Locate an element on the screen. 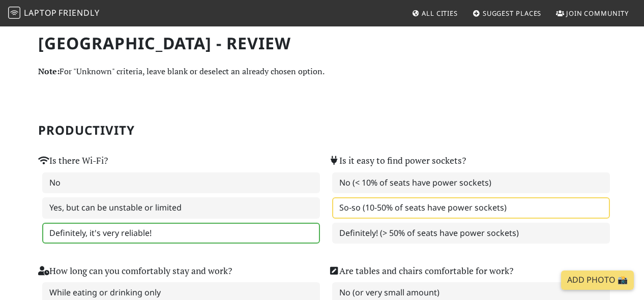 The width and height of the screenshot is (644, 300). span: Friendly is located at coordinates (78, 13).